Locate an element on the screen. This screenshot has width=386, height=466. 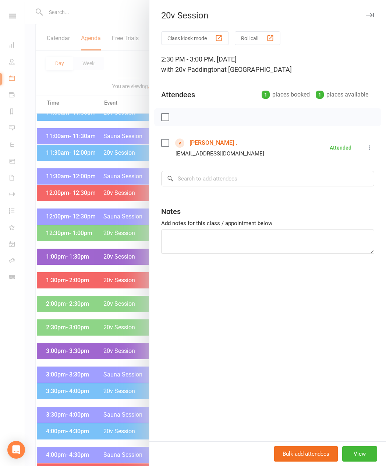
span: with 20v Paddington is located at coordinates (191, 69).